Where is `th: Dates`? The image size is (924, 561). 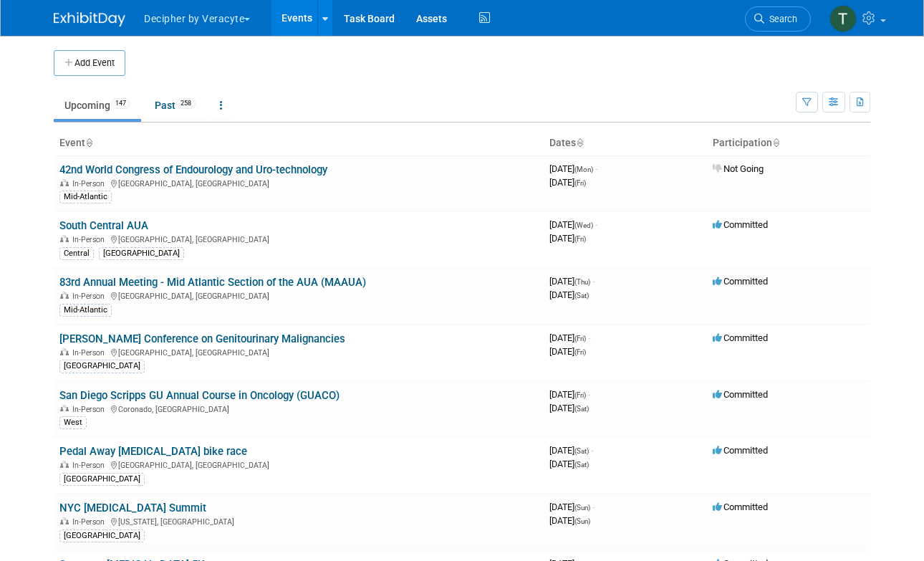
th: Dates is located at coordinates (626, 144).